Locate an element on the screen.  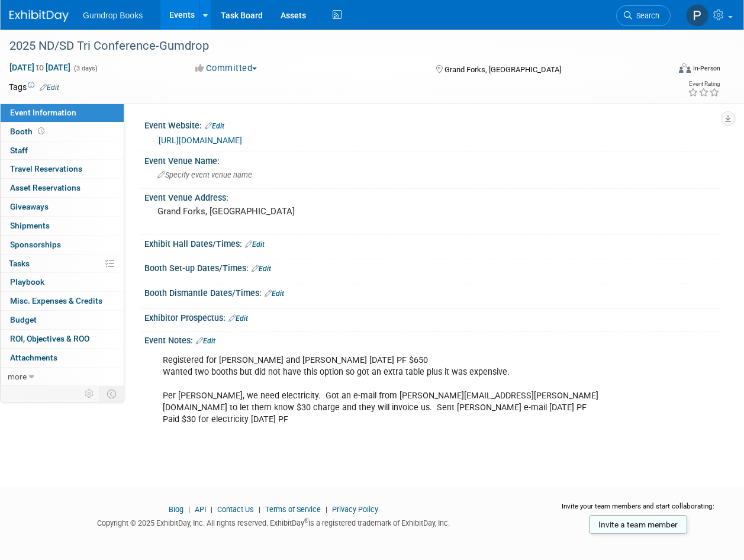
span: Shipments is located at coordinates (30, 225).